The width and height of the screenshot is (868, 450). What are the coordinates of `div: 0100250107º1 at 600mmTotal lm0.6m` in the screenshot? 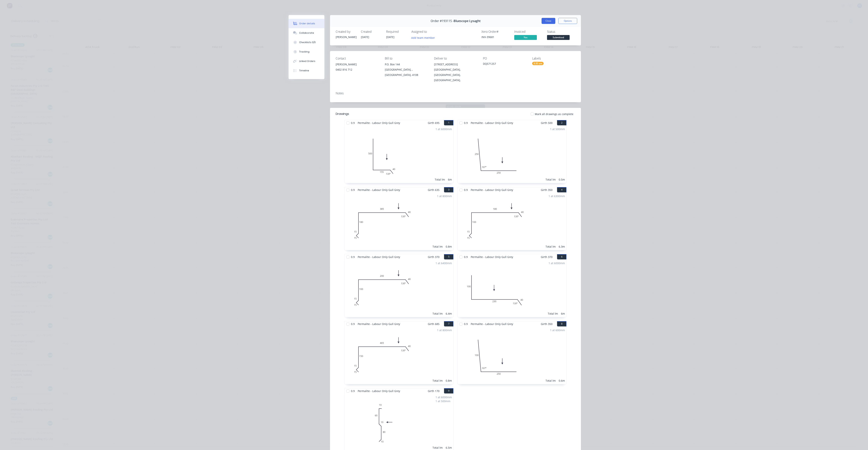 It's located at (512, 355).